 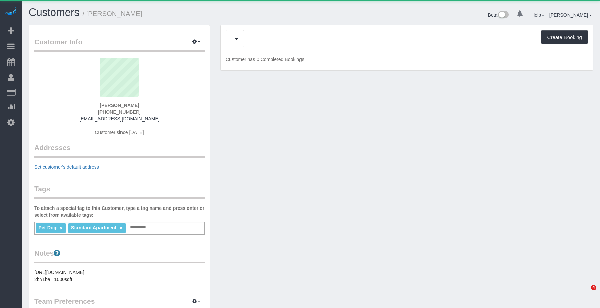 I want to click on span: 4, so click(x=594, y=288).